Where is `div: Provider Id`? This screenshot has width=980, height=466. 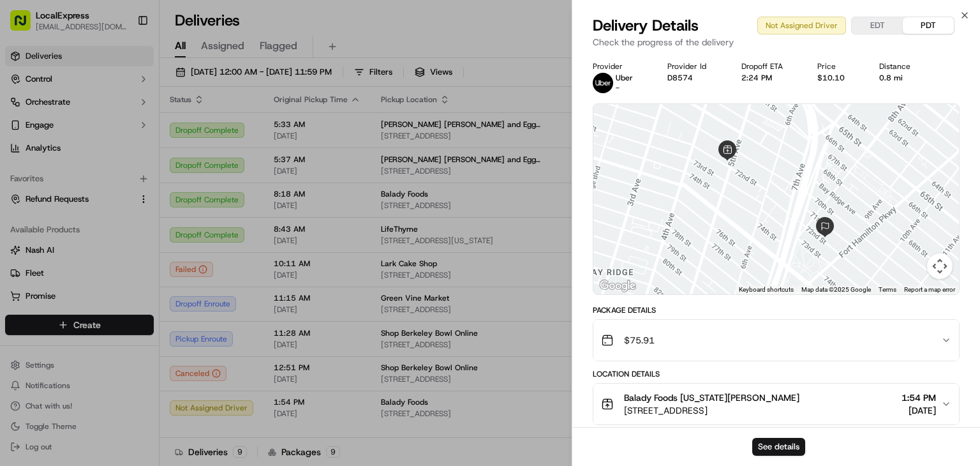
div: Provider Id is located at coordinates (694, 66).